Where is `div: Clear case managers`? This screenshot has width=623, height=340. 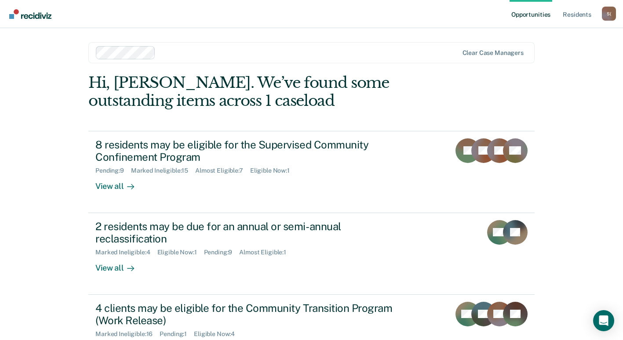 div: Clear case managers is located at coordinates (493, 53).